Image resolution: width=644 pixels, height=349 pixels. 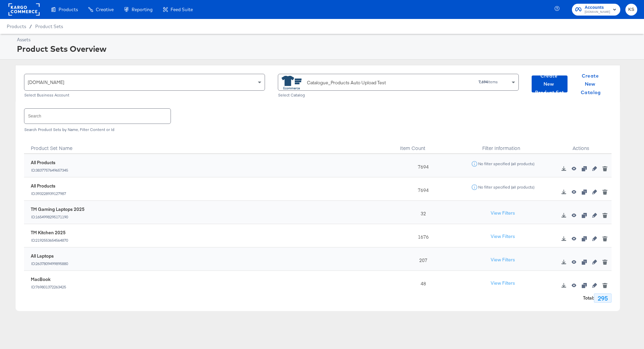 What do you see at coordinates (581, 146) in the screenshot?
I see `div: Actions` at bounding box center [581, 146].